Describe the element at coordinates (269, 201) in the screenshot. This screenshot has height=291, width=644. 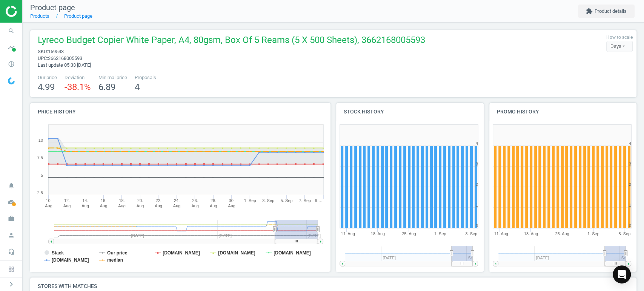
I see `tspan: 3. Sep` at that location.